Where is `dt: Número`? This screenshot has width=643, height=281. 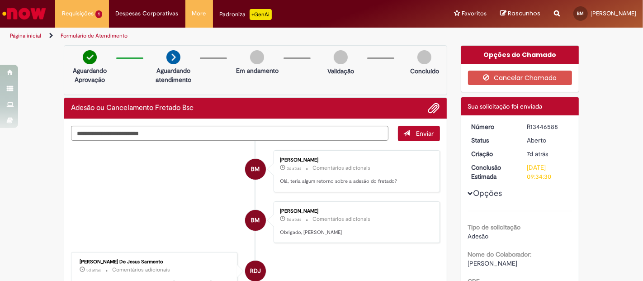
dt: Número is located at coordinates (492, 127).